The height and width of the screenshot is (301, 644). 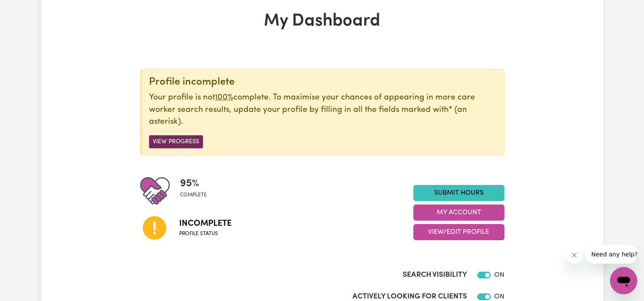 I want to click on button: My Account, so click(x=459, y=213).